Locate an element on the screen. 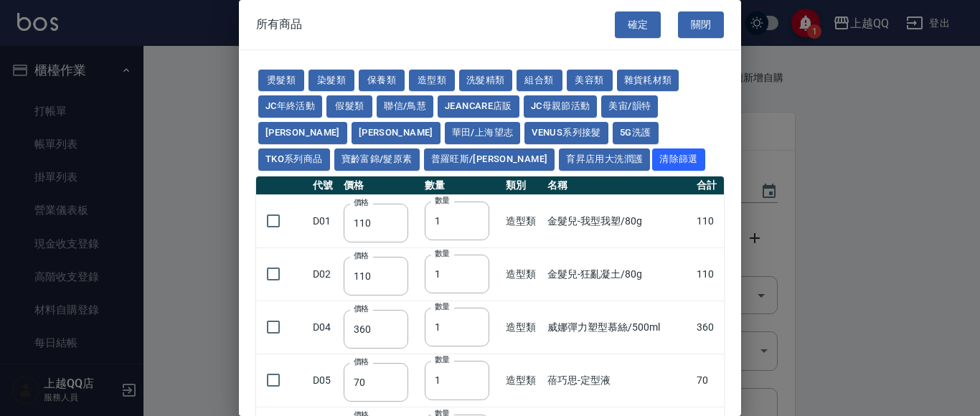 The height and width of the screenshot is (416, 980). button: 造型類 is located at coordinates (432, 80).